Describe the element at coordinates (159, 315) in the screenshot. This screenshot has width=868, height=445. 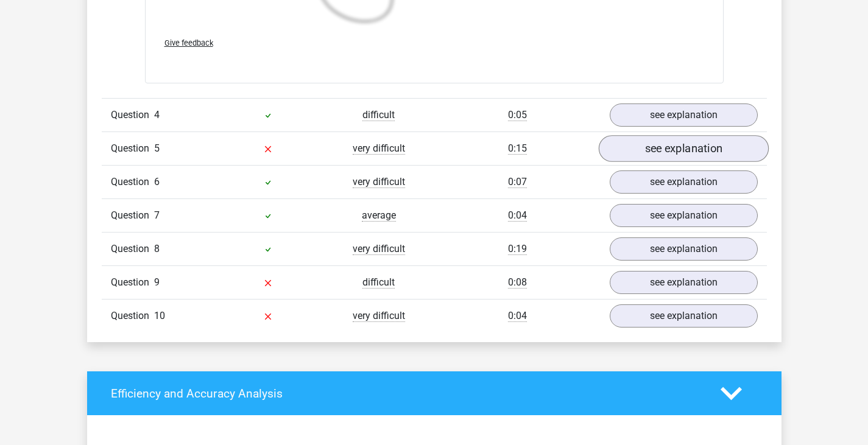
I see `span: 10` at that location.